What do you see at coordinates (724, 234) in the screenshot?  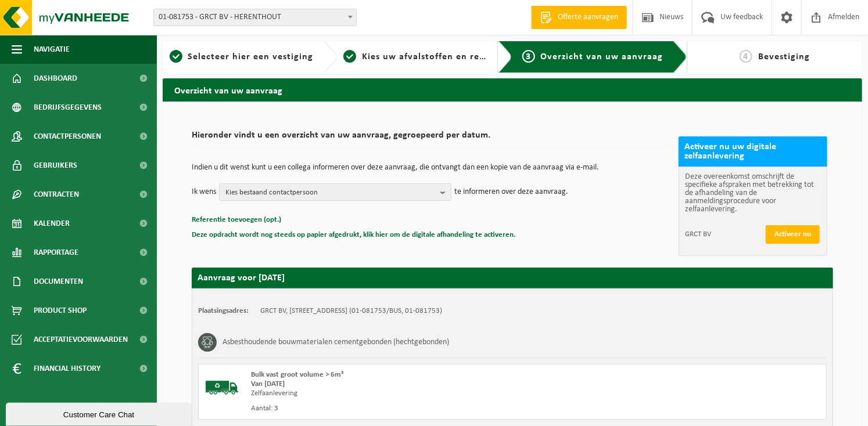 I see `span: GRCT BV` at bounding box center [724, 234].